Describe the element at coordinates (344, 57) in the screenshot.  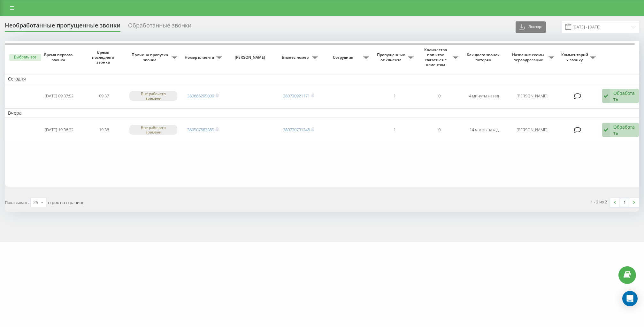
I see `span: Сотрудник` at that location.